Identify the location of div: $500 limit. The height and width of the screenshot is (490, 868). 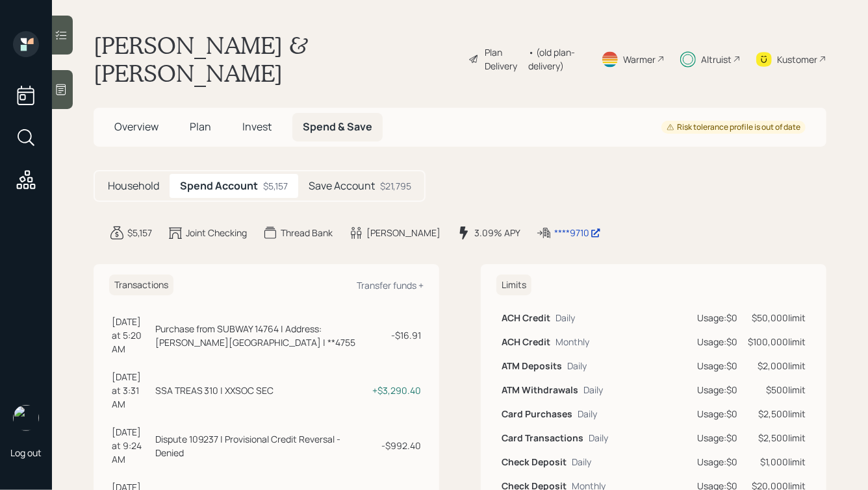
(776, 389).